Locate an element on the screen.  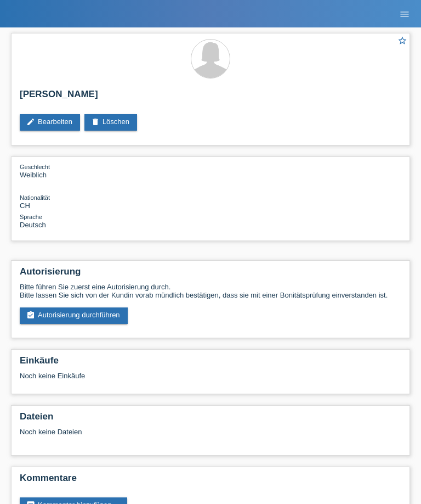
a: editBearbeiten is located at coordinates (49, 122).